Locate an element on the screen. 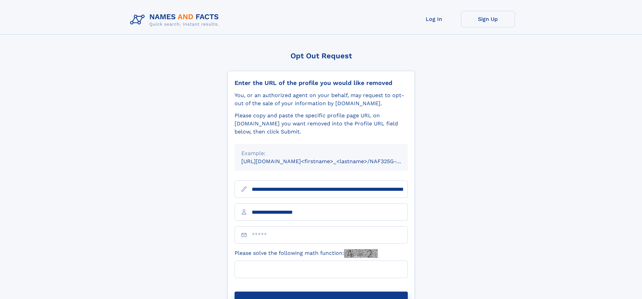 The width and height of the screenshot is (642, 299). a: Log In is located at coordinates (434, 19).